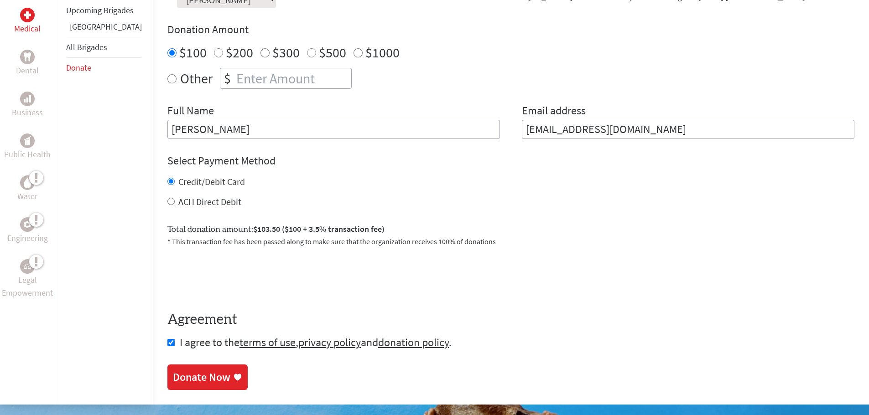 The width and height of the screenshot is (869, 415). I want to click on p: Engineering, so click(27, 239).